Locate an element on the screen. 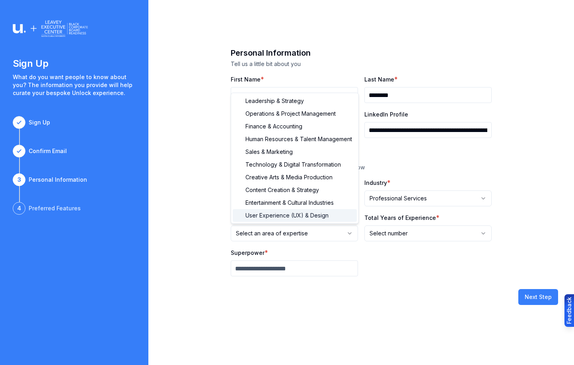 Image resolution: width=574 pixels, height=365 pixels. span: User Experience (UX) & Design is located at coordinates (287, 216).